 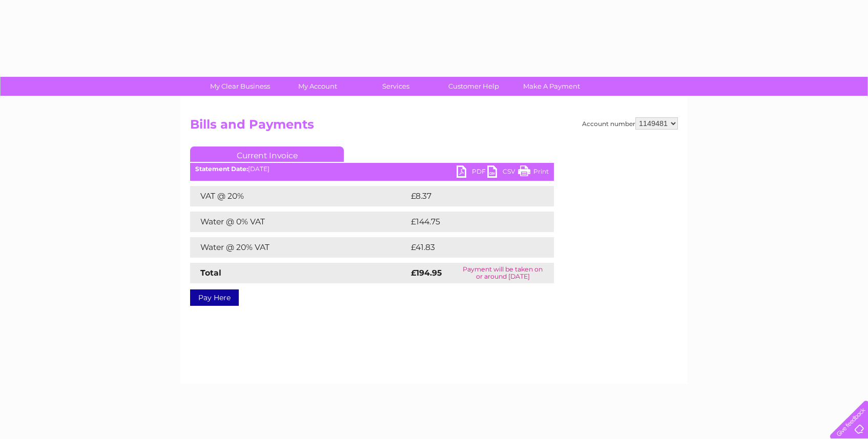 I want to click on h2: Bills and Payments, so click(x=434, y=127).